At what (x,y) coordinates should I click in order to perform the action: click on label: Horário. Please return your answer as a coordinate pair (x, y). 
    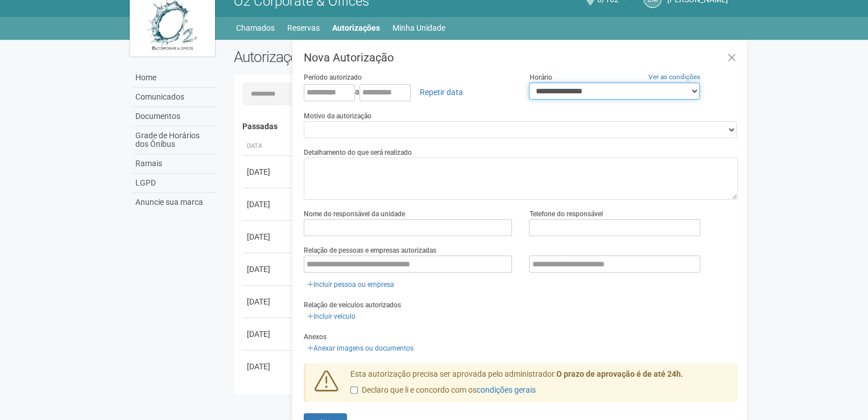
    Looking at the image, I should click on (540, 77).